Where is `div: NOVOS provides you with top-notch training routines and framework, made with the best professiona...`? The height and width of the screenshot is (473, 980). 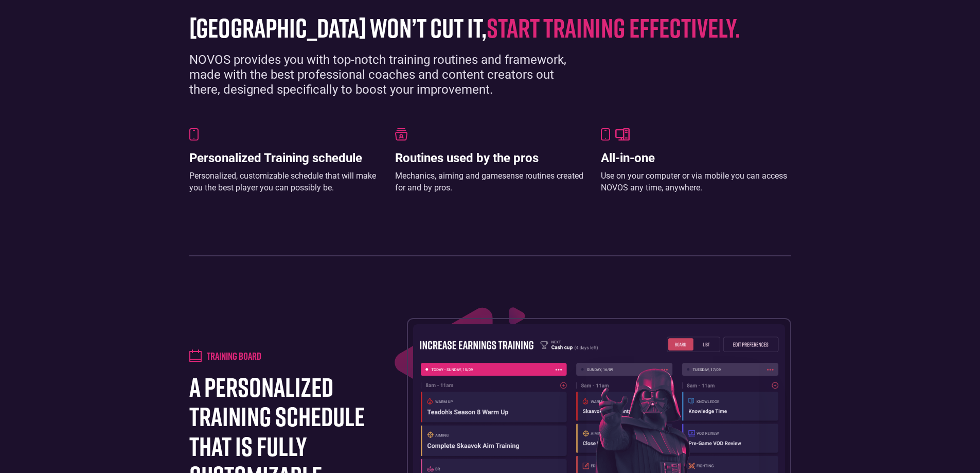
div: NOVOS provides you with top-notch training routines and framework, made with the best professiona... is located at coordinates (387, 75).